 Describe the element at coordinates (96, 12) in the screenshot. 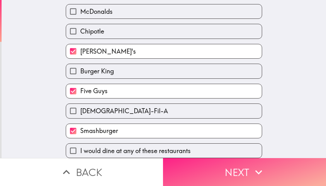

I see `span: McDonalds` at that location.